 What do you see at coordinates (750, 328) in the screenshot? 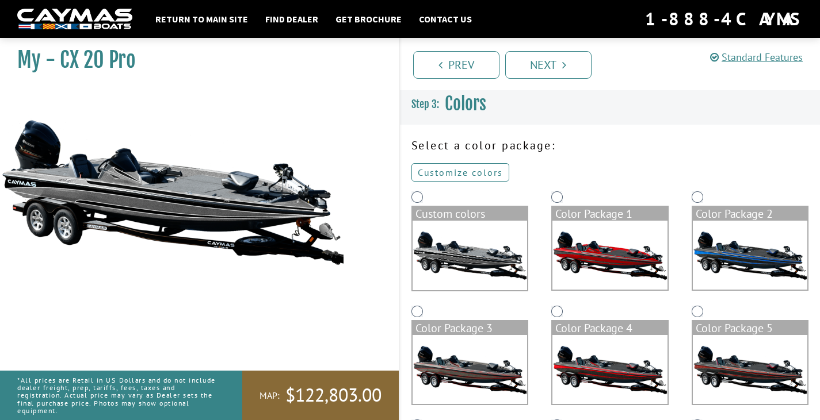
I see `div: Color Package 5` at bounding box center [750, 328].